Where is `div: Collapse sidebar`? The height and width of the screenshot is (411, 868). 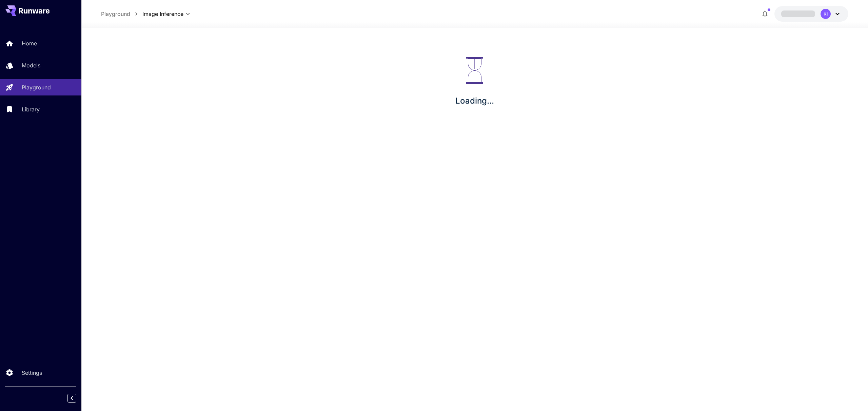 div: Collapse sidebar is located at coordinates (77, 398).